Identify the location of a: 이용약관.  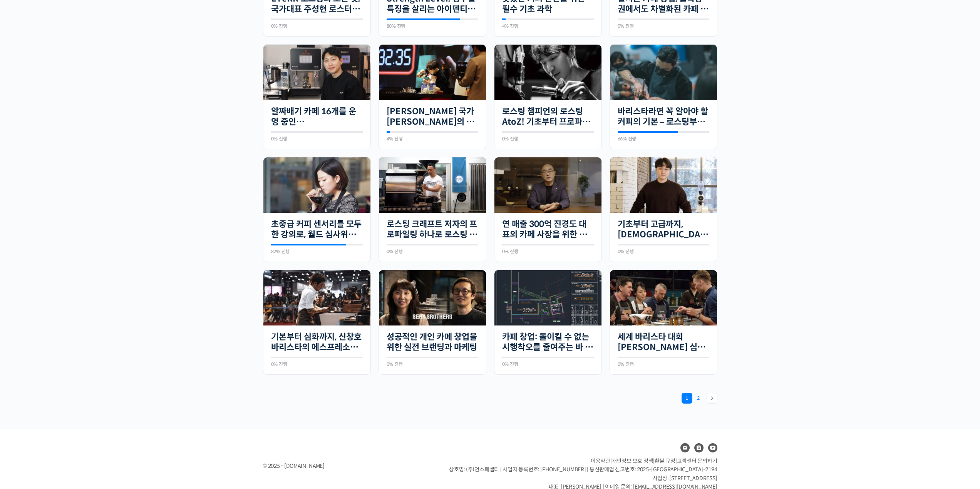
(601, 461).